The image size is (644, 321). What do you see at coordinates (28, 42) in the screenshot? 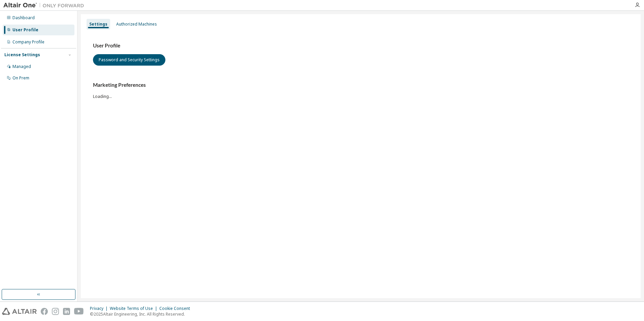
I see `div: Company Profile` at bounding box center [28, 42].